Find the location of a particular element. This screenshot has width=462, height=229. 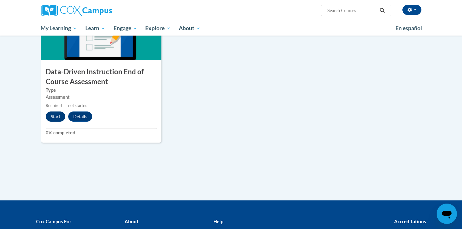

a: Learn is located at coordinates (95, 28).